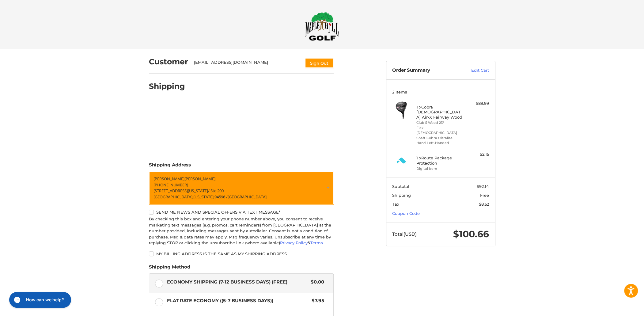  Describe the element at coordinates (441, 92) in the screenshot. I see `h3: 2 Items` at that location.